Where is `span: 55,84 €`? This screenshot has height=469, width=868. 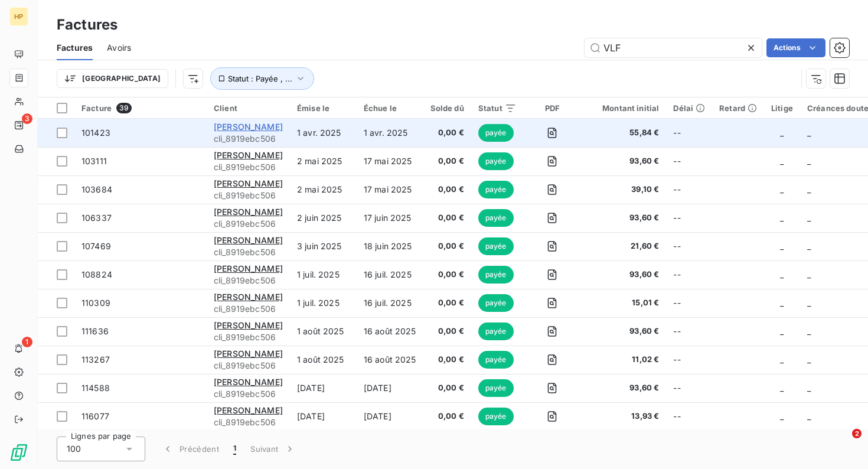
span: 55,84 € is located at coordinates (624, 133).